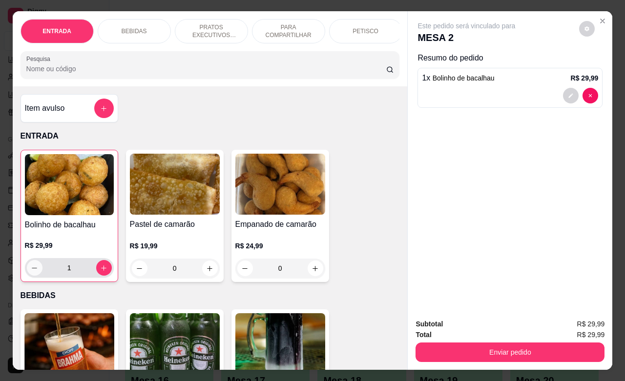 The image size is (625, 381). Describe the element at coordinates (423, 335) in the screenshot. I see `strong: Total` at that location.